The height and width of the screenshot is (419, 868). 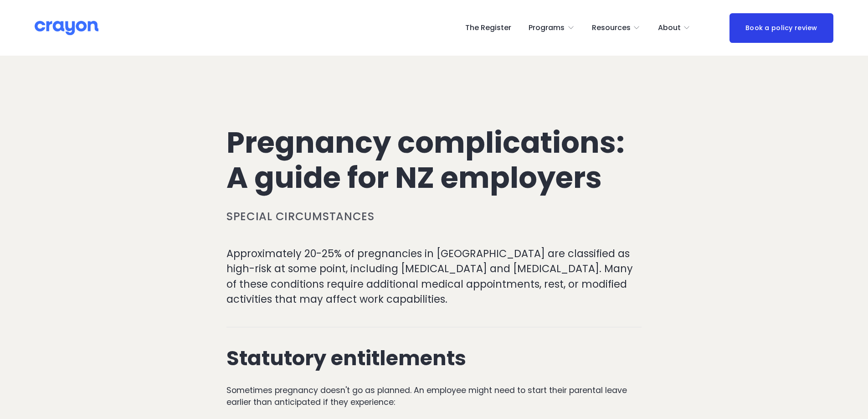 I want to click on span: About, so click(x=670, y=27).